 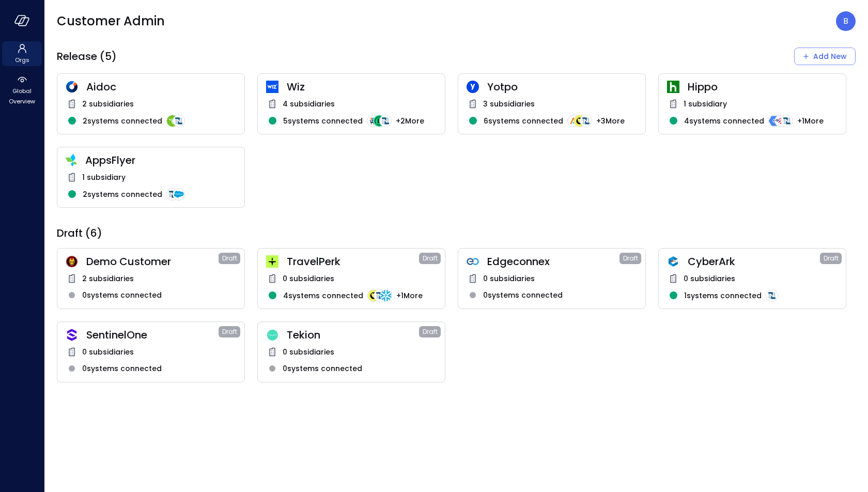 What do you see at coordinates (509, 103) in the screenshot?
I see `span: 3 subsidiaries` at bounding box center [509, 103].